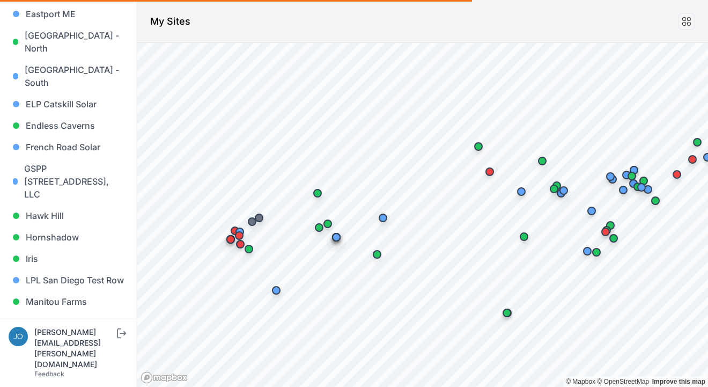  What do you see at coordinates (68, 125) in the screenshot?
I see `a: Endless Caverns` at bounding box center [68, 125].